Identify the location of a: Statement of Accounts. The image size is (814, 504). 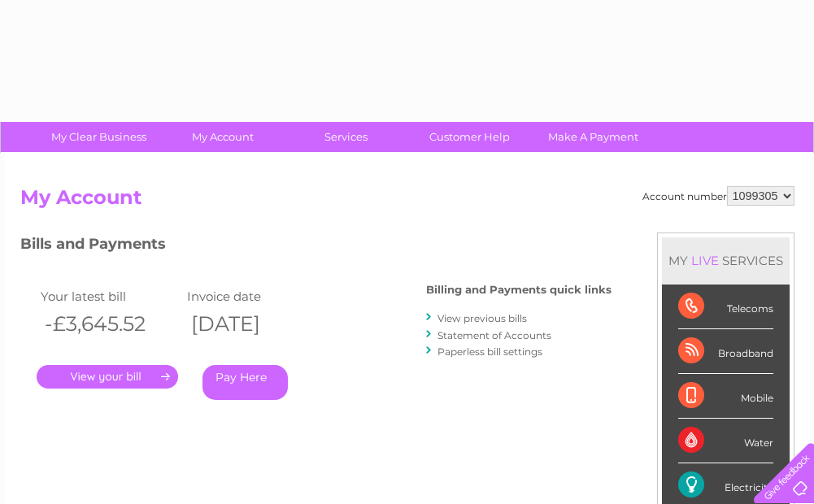
(494, 335).